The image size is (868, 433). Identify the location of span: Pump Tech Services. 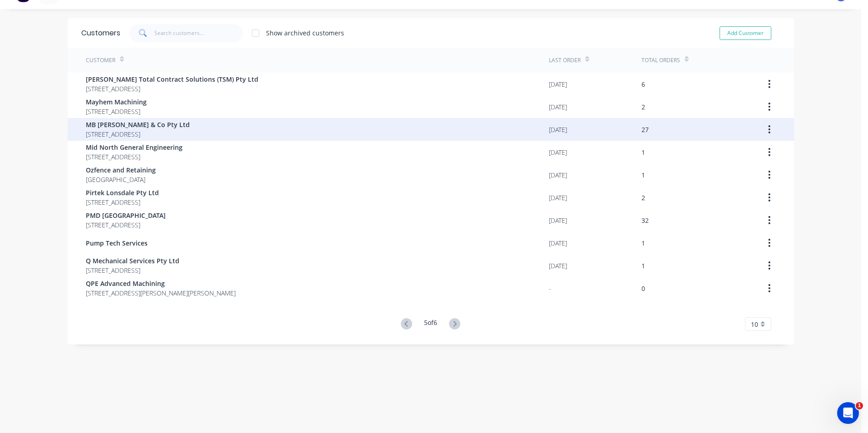
(117, 243).